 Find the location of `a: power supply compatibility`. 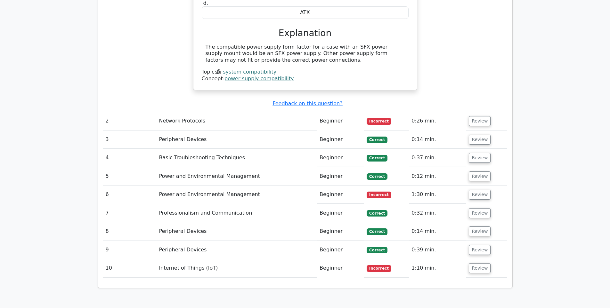

a: power supply compatibility is located at coordinates (259, 78).